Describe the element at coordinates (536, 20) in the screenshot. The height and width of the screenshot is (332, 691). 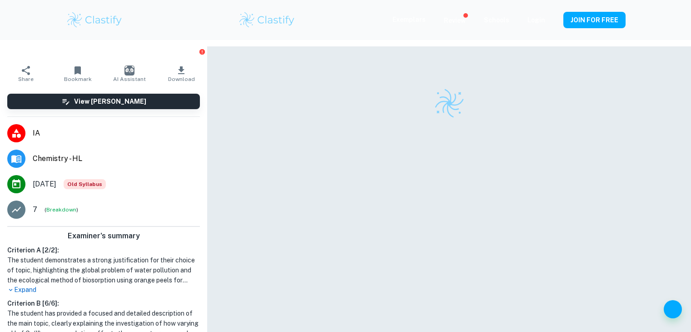
I see `a: Login` at that location.